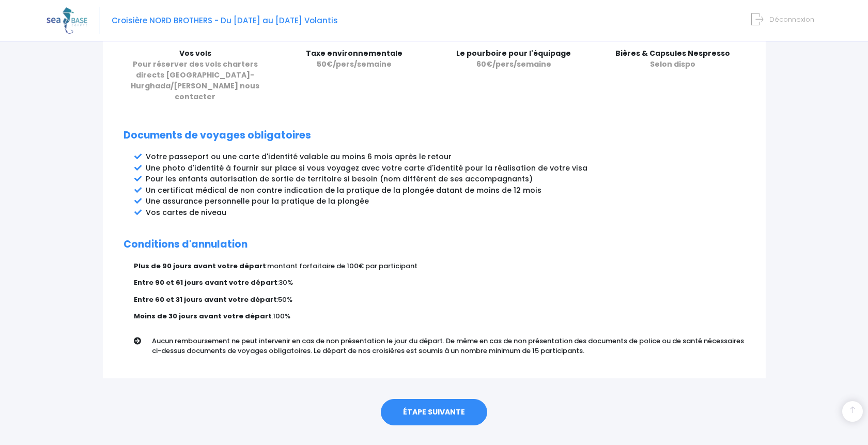  Describe the element at coordinates (446, 179) in the screenshot. I see `li: Pour les enfants autorisation de sortie de territoire si besoin (nom différent de ses accompagnants)` at that location.